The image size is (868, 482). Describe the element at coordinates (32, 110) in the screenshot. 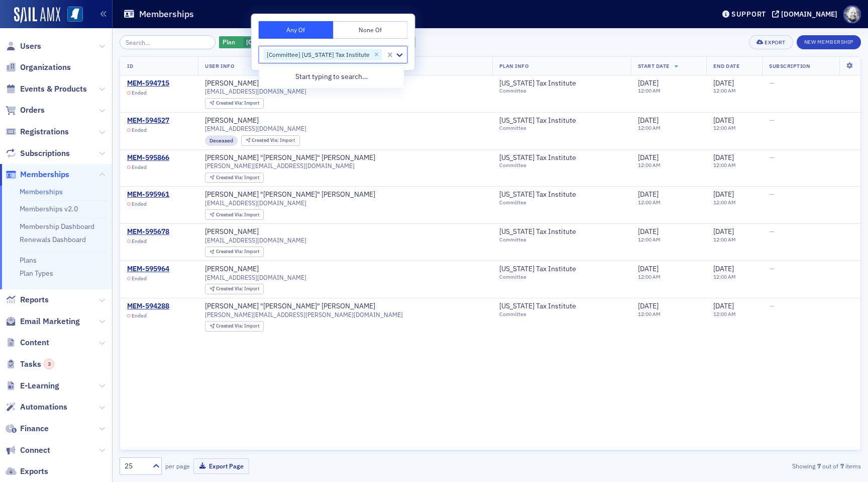

I see `span: Orders` at that location.